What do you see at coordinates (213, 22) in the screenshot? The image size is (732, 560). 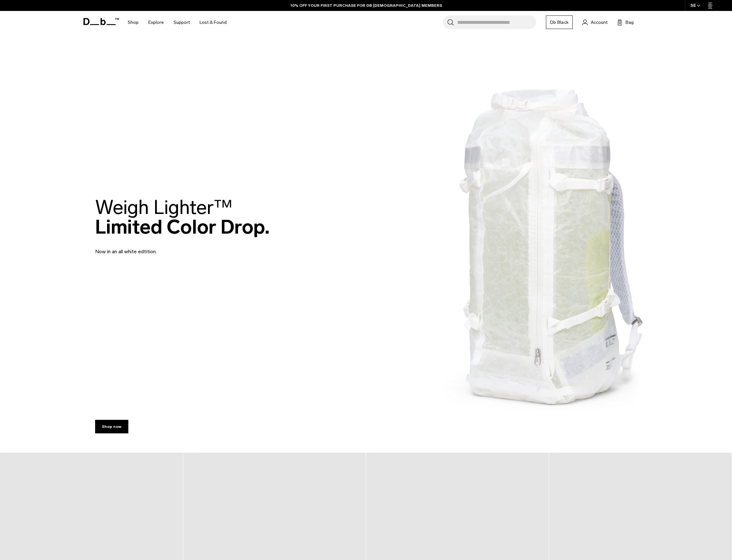 I see `a: Lost & Found` at bounding box center [213, 22].